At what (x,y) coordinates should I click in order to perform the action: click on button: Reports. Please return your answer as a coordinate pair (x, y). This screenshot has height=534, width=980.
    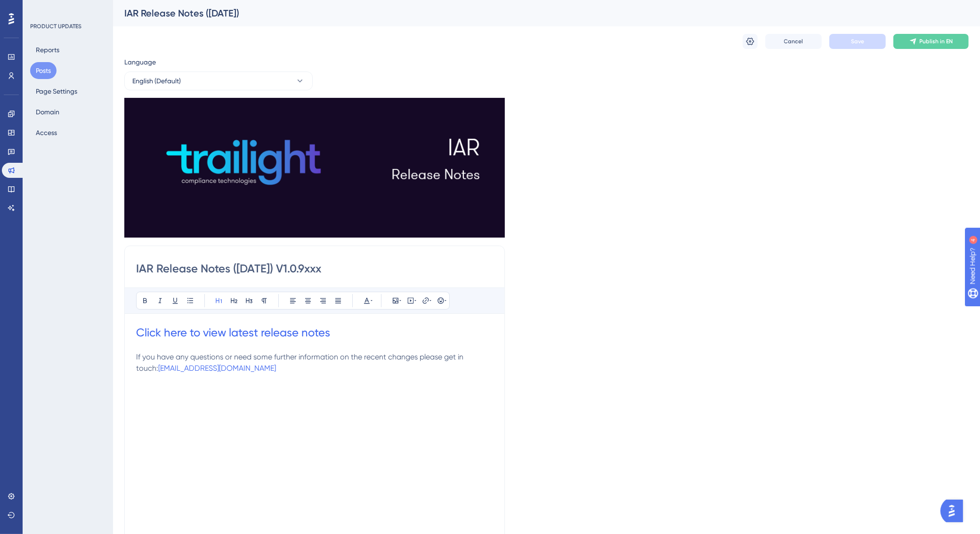
    Looking at the image, I should click on (47, 50).